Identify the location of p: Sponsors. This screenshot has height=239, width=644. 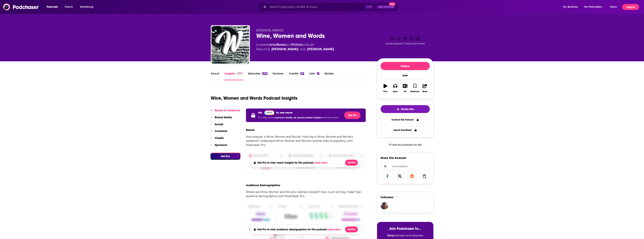
(221, 145).